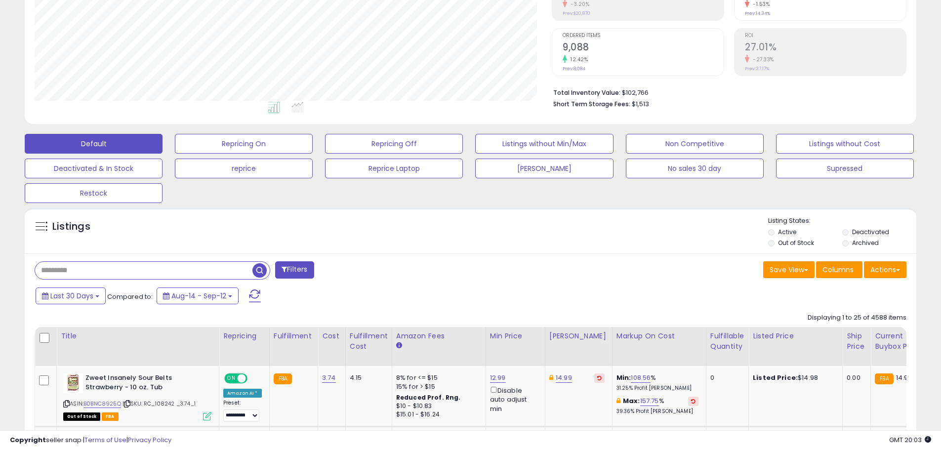 The image size is (941, 450). Describe the element at coordinates (757, 13) in the screenshot. I see `small: Prev: 14.34%` at that location.